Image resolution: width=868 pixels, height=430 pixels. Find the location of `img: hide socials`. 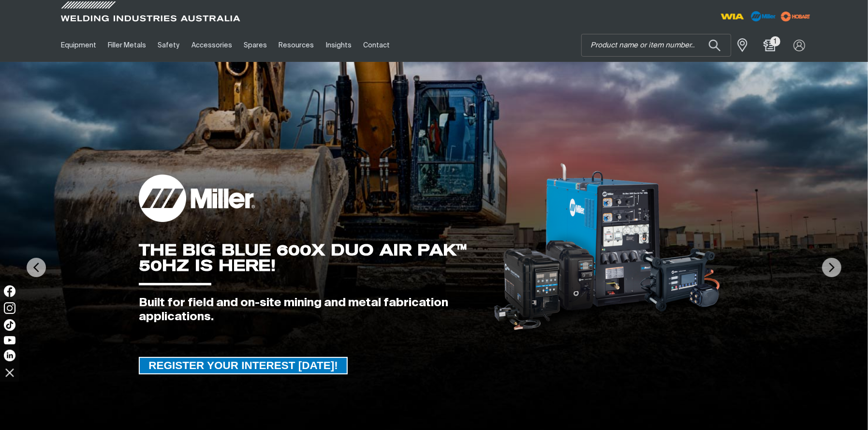

img: hide socials is located at coordinates (10, 372).